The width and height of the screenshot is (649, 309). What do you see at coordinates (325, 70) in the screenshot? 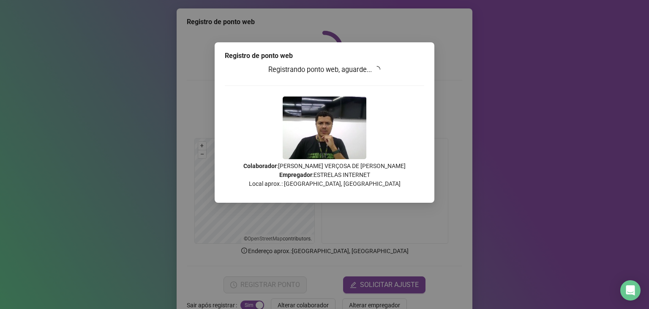
I see `h3: Registrando ponto web, aguarde...` at bounding box center [325, 70].